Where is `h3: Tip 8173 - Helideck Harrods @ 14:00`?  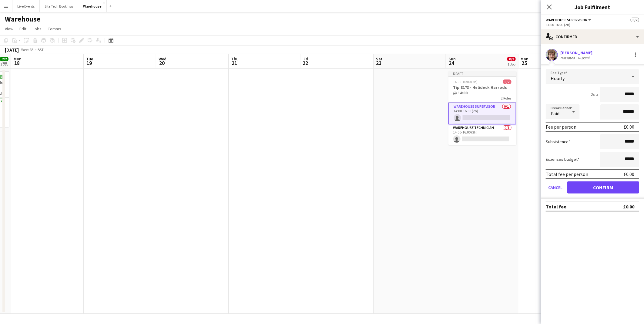
h3: Tip 8173 - Helideck Harrods @ 14:00 is located at coordinates (482, 90).